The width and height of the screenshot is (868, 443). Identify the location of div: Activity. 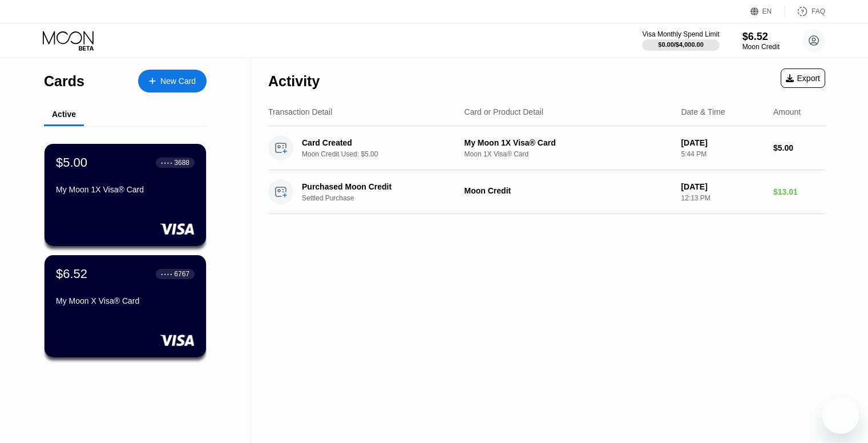
(294, 81).